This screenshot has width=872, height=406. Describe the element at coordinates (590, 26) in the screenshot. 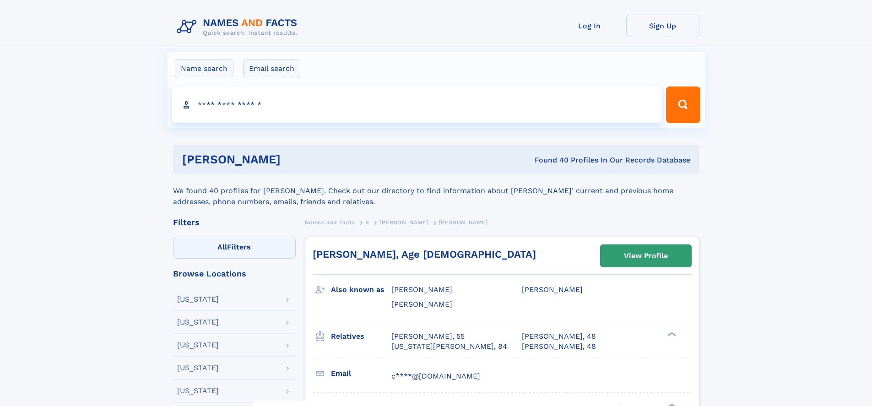

I see `a: Log In` at that location.